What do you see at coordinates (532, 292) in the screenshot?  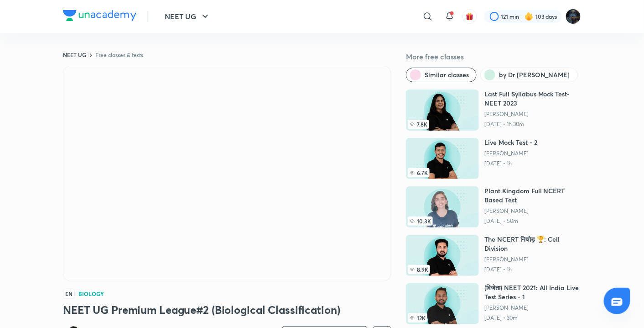 I see `h6: (विजेता) NEET 2021: All India Live Test Series - 1` at bounding box center [532, 292].